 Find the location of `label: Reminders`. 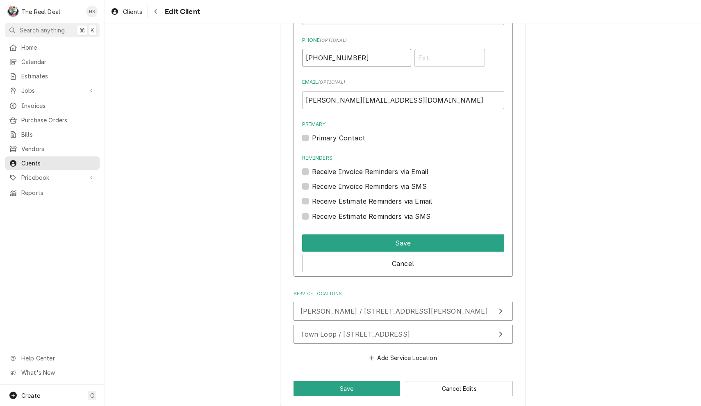

label: Reminders is located at coordinates (403, 158).